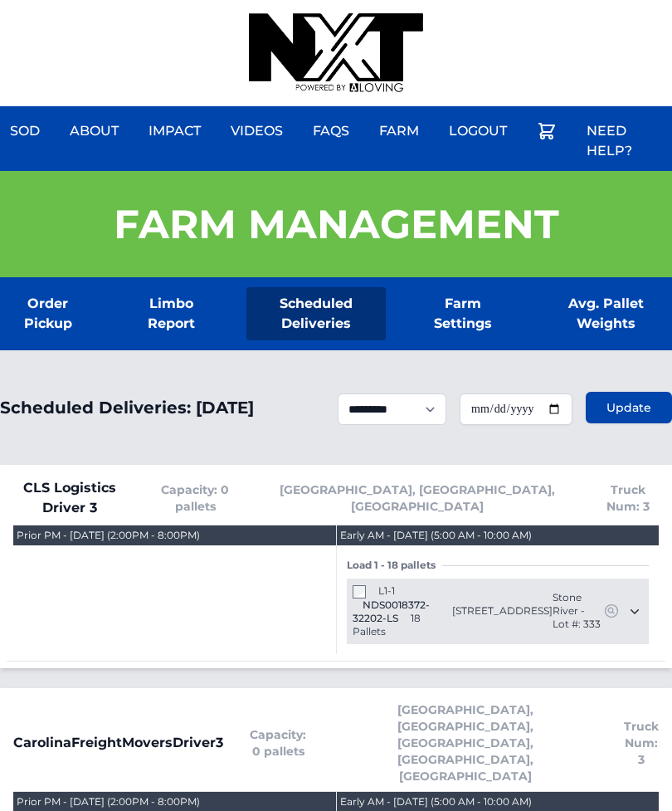 The image size is (672, 811). I want to click on span: Load 1 - 18 pallets, so click(394, 565).